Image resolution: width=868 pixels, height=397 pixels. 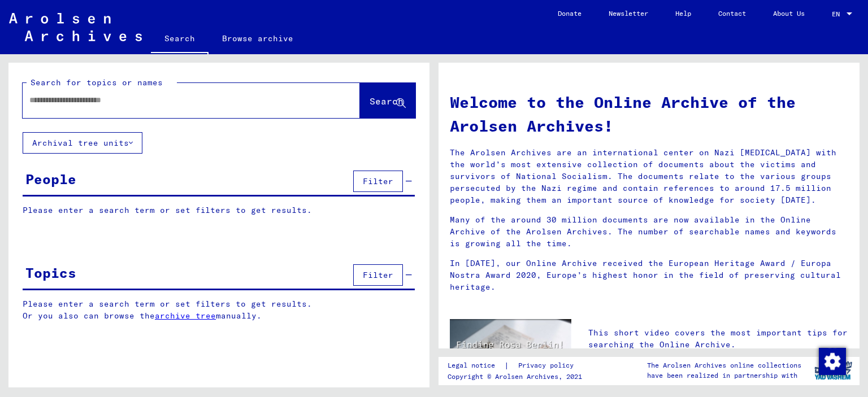 What do you see at coordinates (832, 361) in the screenshot?
I see `img: Change consent` at bounding box center [832, 361].